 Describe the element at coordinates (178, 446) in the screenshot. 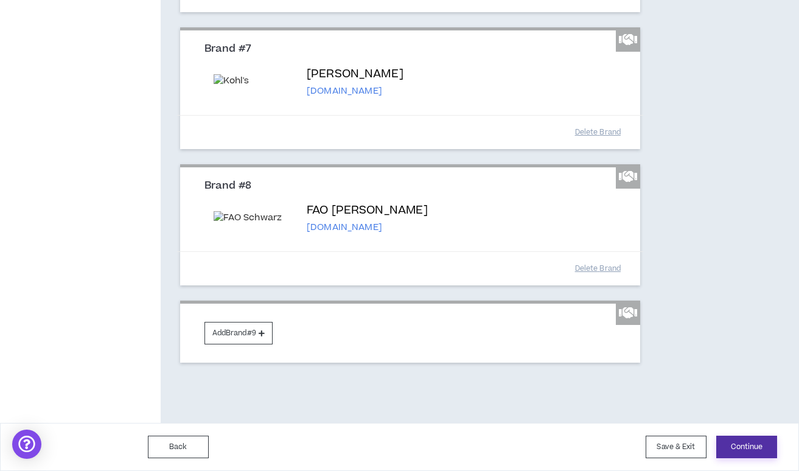

I see `button: Back` at that location.